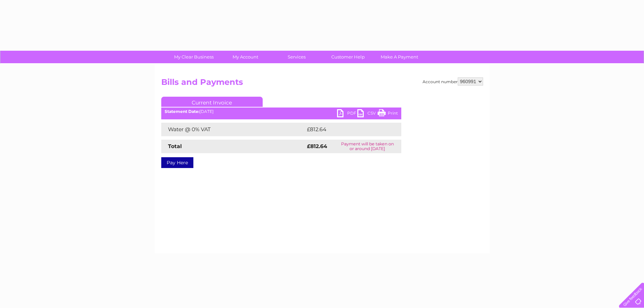 The width and height of the screenshot is (644, 308). What do you see at coordinates (182, 111) in the screenshot?
I see `b: Statement Date:` at bounding box center [182, 111].